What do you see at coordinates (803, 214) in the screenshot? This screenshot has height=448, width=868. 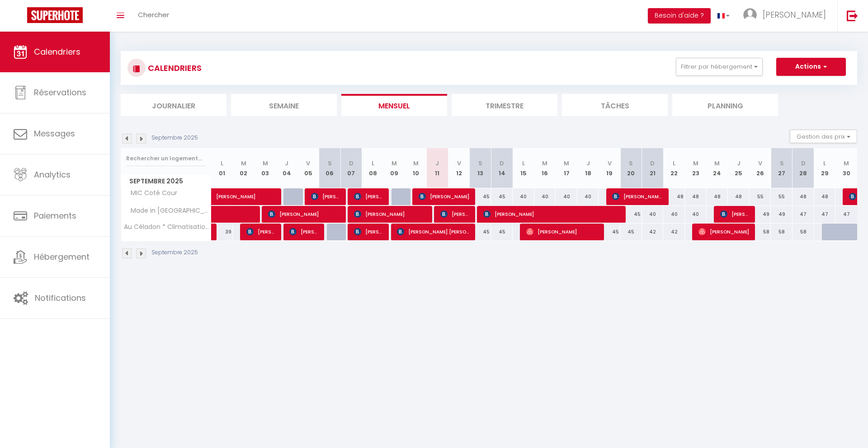 I see `div: 47` at bounding box center [803, 214].